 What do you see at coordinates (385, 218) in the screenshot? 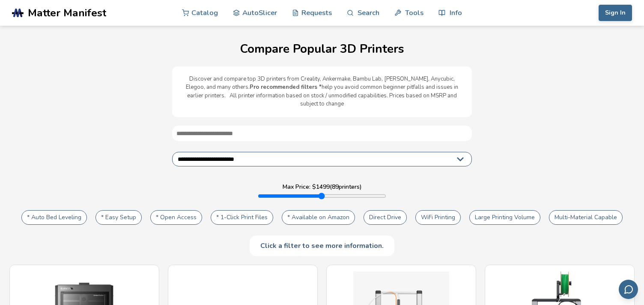
I see `button: Direct Drive` at bounding box center [385, 218].